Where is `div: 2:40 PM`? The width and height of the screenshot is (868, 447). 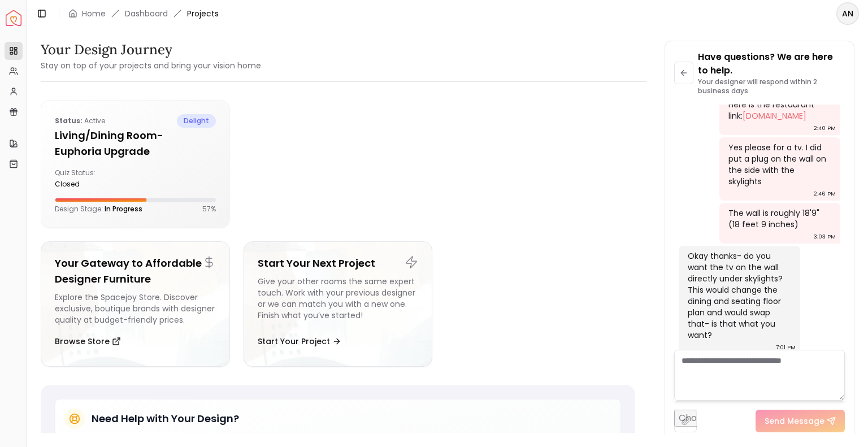 div: 2:40 PM is located at coordinates (824, 128).